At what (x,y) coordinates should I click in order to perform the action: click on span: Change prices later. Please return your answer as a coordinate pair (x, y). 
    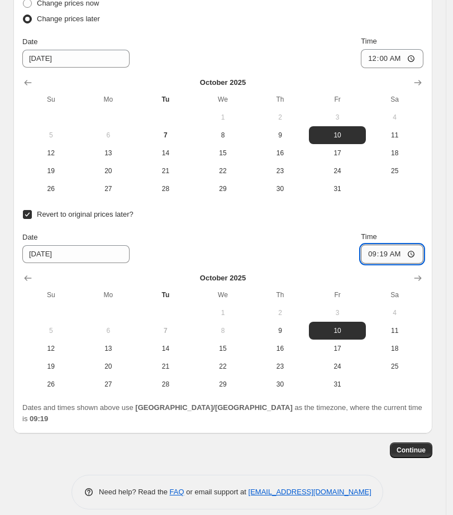
    Looking at the image, I should click on (68, 18).